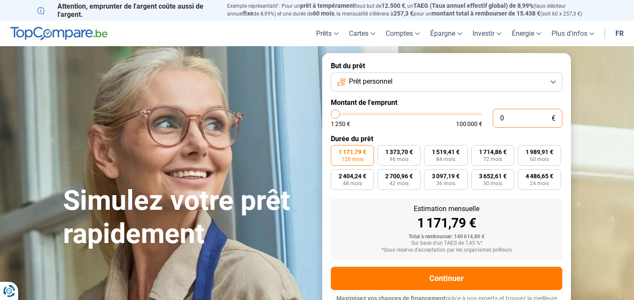  What do you see at coordinates (447, 102) in the screenshot?
I see `label: Montant de l'emprunt` at bounding box center [447, 102].